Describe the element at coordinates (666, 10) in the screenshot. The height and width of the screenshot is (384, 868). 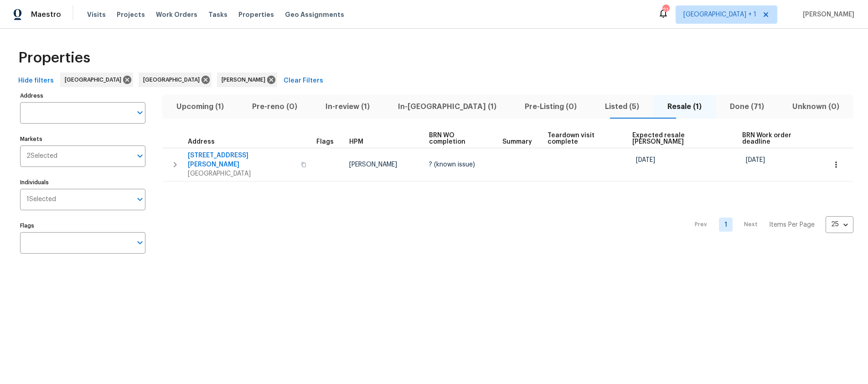
I see `div: 21` at that location.